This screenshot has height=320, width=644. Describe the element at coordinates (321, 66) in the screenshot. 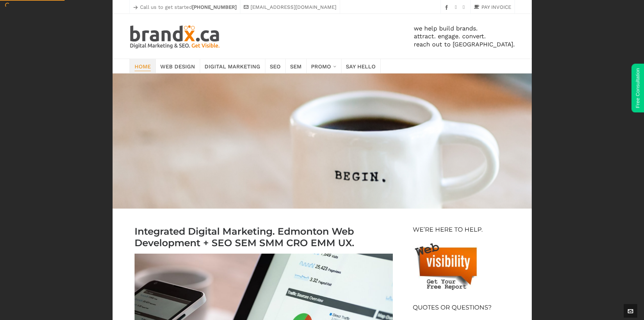

I see `span: Promo` at that location.